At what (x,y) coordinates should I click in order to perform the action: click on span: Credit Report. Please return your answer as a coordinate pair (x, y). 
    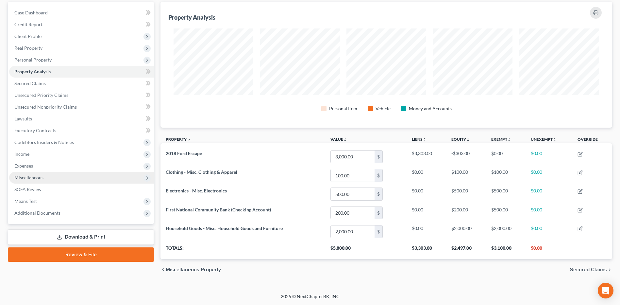
    Looking at the image, I should click on (28, 24).